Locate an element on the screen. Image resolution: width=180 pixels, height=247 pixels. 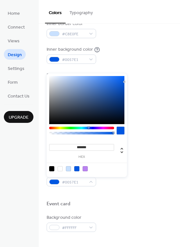
div: Background color is located at coordinates (71, 218).